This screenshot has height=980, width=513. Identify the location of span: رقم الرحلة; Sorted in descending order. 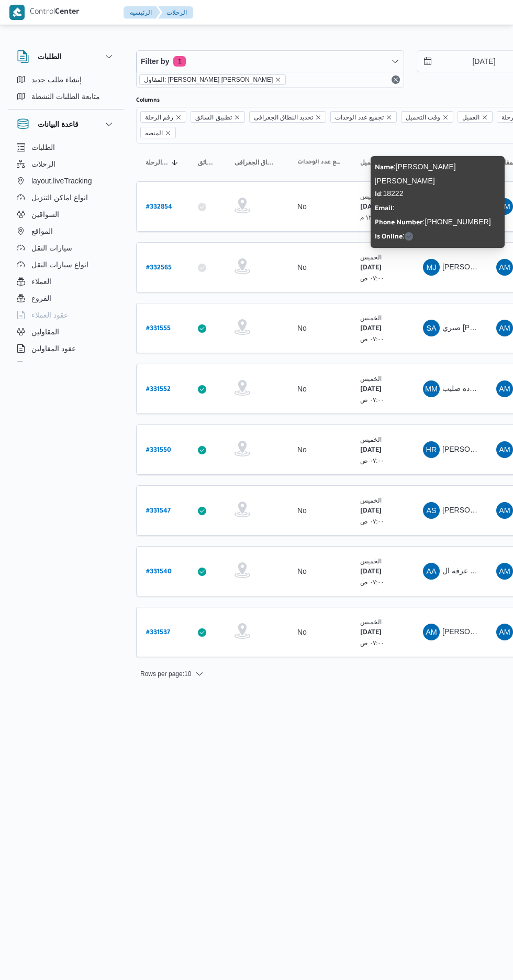
(157, 162).